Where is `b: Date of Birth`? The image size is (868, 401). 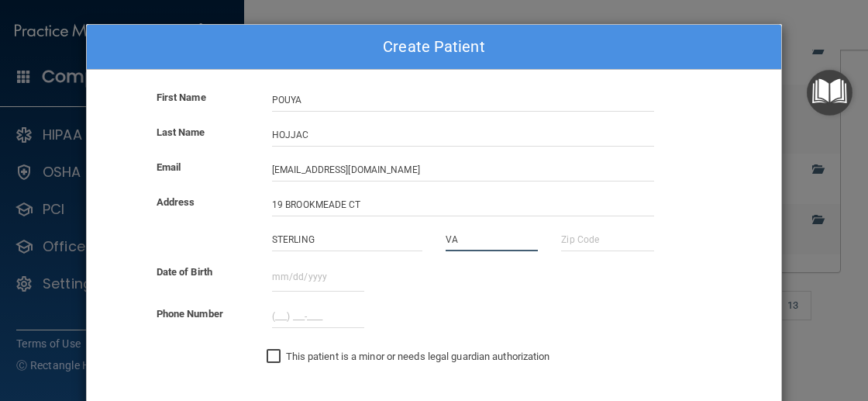
b: Date of Birth is located at coordinates (184, 271).